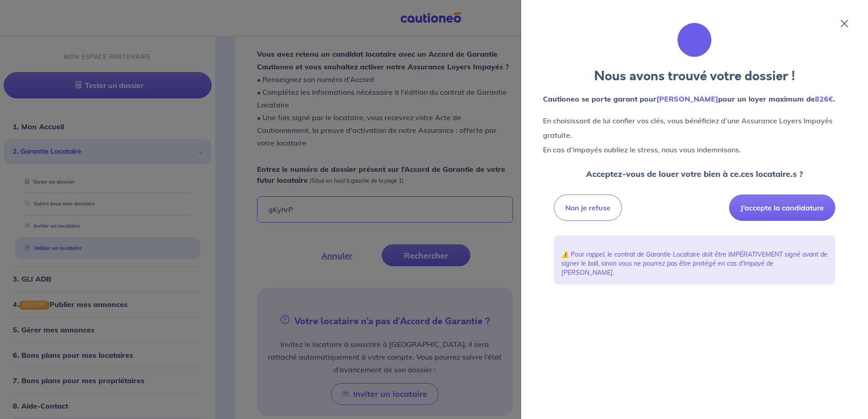  Describe the element at coordinates (588, 207) in the screenshot. I see `button: Non je refuse` at that location.